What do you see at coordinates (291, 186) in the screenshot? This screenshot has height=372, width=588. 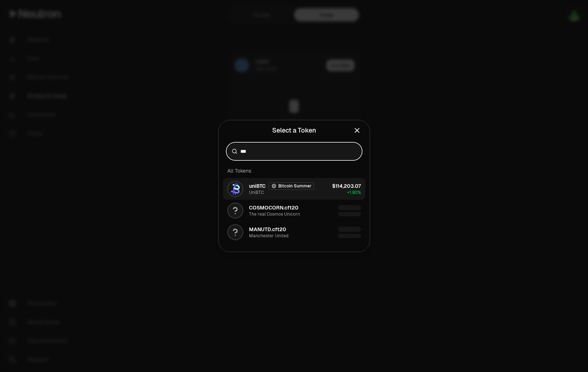 I see `div: Bitcoin Summer` at bounding box center [291, 186].